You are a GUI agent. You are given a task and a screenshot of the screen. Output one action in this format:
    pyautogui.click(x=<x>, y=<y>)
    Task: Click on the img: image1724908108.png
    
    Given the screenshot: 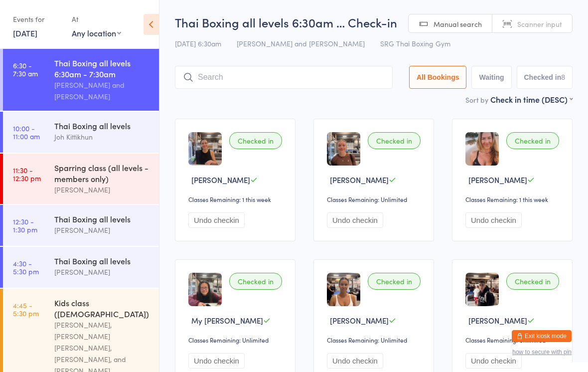 What is the action you would take?
    pyautogui.click(x=482, y=149)
    